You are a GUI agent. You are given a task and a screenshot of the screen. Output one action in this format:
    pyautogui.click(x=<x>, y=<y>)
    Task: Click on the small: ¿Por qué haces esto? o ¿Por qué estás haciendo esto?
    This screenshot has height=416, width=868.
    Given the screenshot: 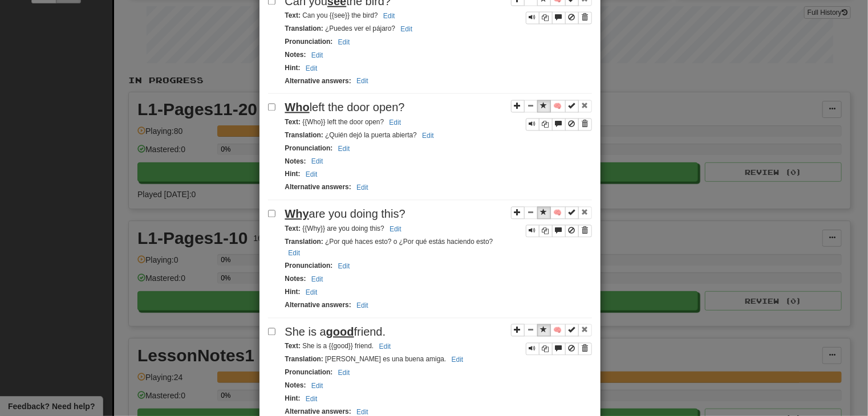 What is the action you would take?
    pyautogui.click(x=389, y=247)
    